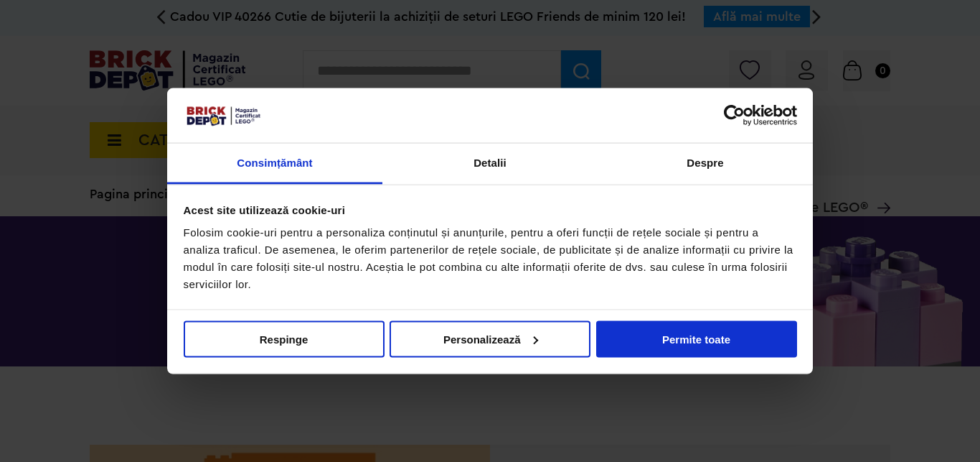 The width and height of the screenshot is (980, 462). Describe the element at coordinates (223, 116) in the screenshot. I see `img: siglă` at that location.